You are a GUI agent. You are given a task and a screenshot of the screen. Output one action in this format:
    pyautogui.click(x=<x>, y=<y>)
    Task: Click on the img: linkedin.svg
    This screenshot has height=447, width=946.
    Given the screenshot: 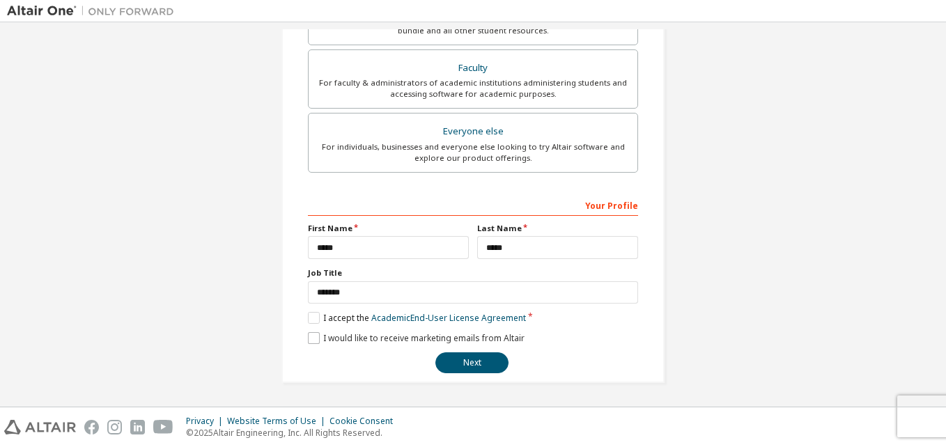 What is the action you would take?
    pyautogui.click(x=137, y=427)
    